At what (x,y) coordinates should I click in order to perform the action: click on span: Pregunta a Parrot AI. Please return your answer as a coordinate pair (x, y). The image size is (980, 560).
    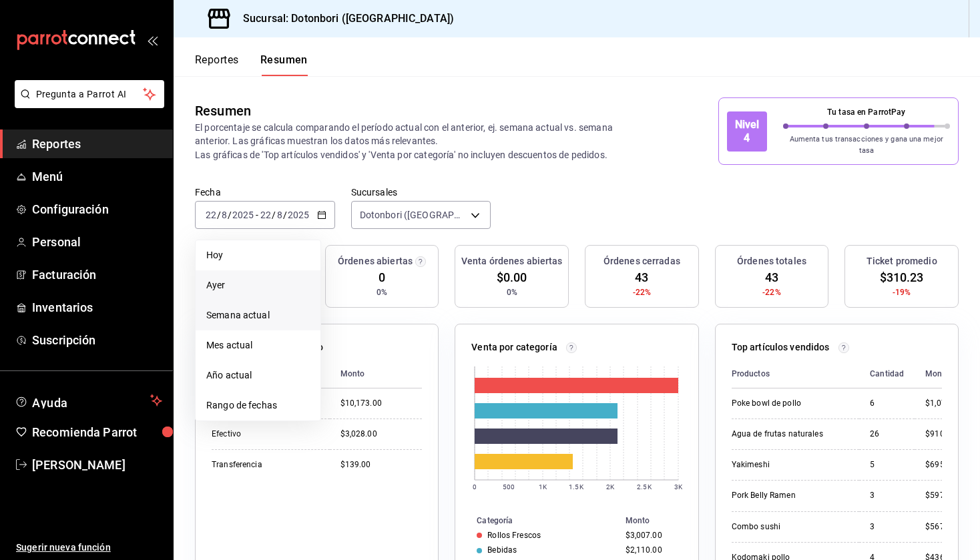
    Looking at the image, I should click on (89, 94).